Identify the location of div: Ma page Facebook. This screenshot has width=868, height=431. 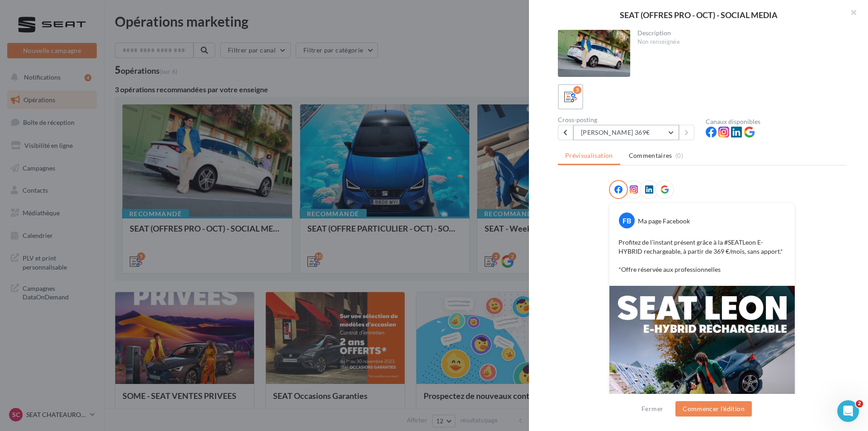
(664, 222).